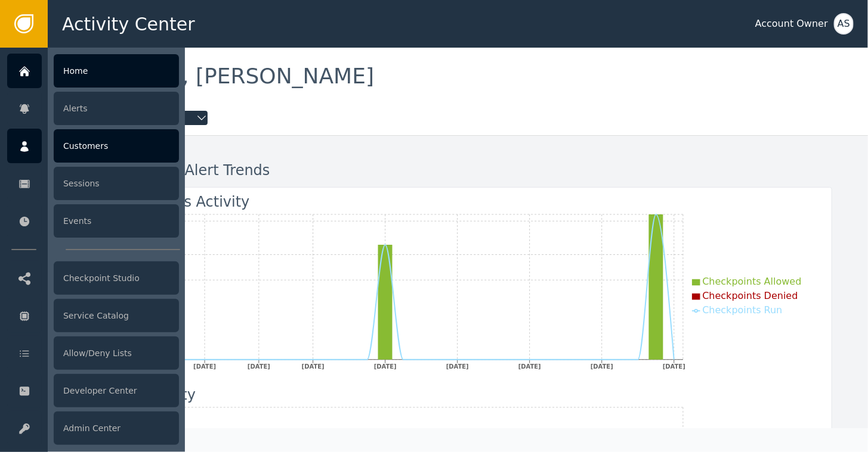 Image resolution: width=868 pixels, height=452 pixels. I want to click on div: Admin Center, so click(116, 429).